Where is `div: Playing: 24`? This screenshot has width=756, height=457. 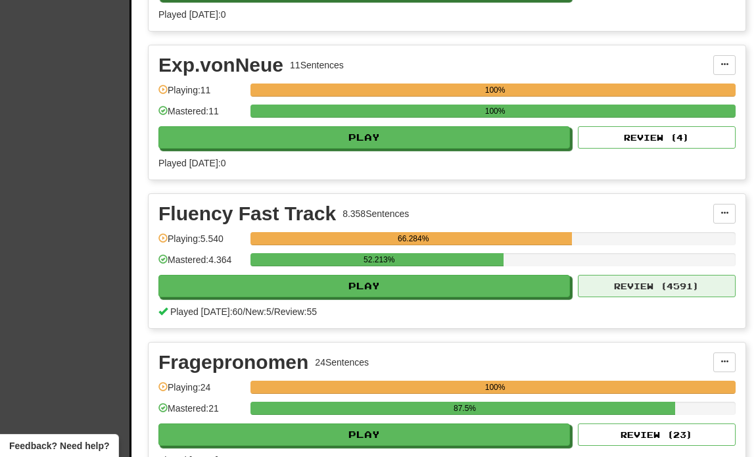
div: Playing: 24 is located at coordinates (201, 391).